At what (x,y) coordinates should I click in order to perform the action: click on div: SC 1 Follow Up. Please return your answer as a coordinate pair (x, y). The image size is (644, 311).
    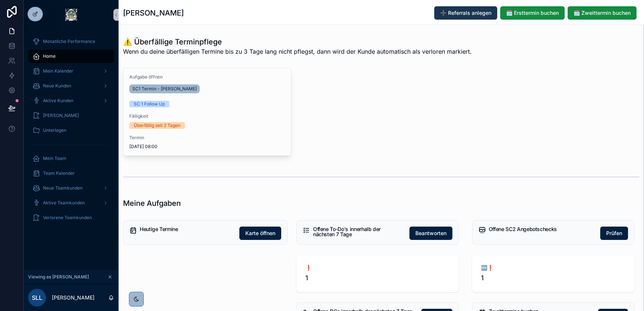
    Looking at the image, I should click on (150, 104).